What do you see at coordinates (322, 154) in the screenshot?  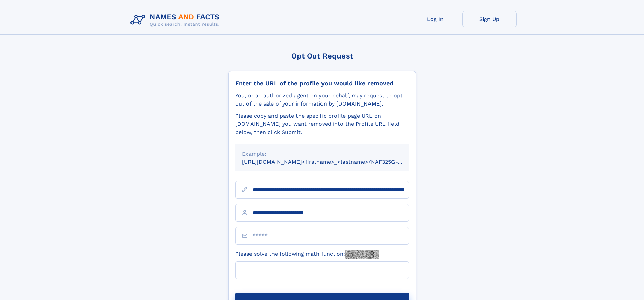 I see `div: Example:` at bounding box center [322, 154].